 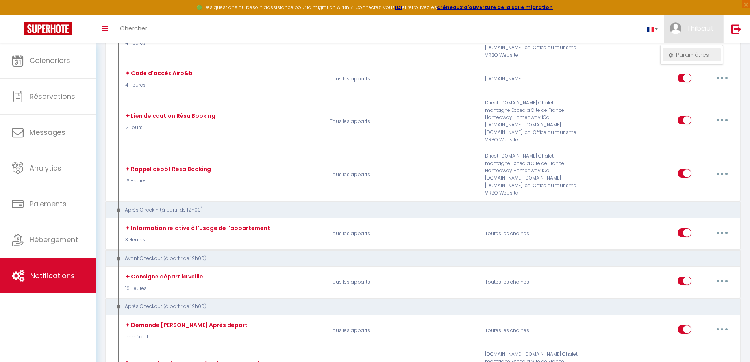 What do you see at coordinates (167, 169) in the screenshot?
I see `div: ✦ Rappel dépôt Résa Booking` at bounding box center [167, 169].